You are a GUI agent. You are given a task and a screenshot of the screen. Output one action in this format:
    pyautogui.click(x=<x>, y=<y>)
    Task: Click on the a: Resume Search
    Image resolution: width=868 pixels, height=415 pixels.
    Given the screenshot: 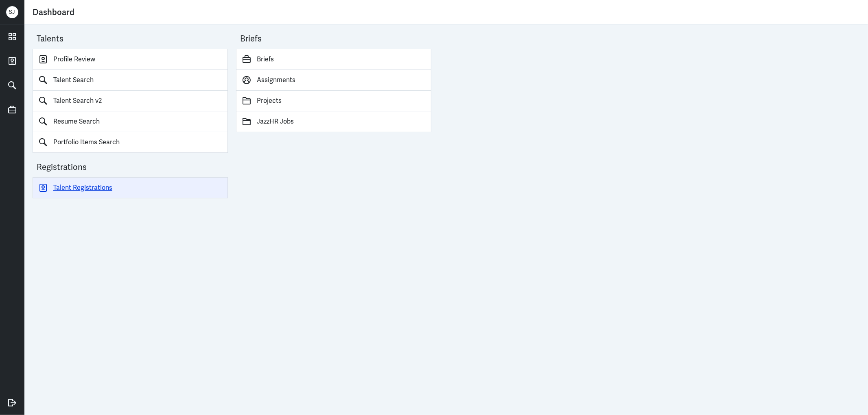 What is the action you would take?
    pyautogui.click(x=130, y=122)
    